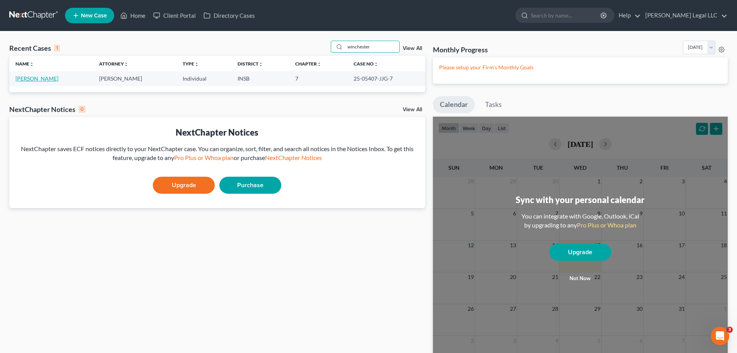  I want to click on a: Case Nounfold_more, so click(366, 63).